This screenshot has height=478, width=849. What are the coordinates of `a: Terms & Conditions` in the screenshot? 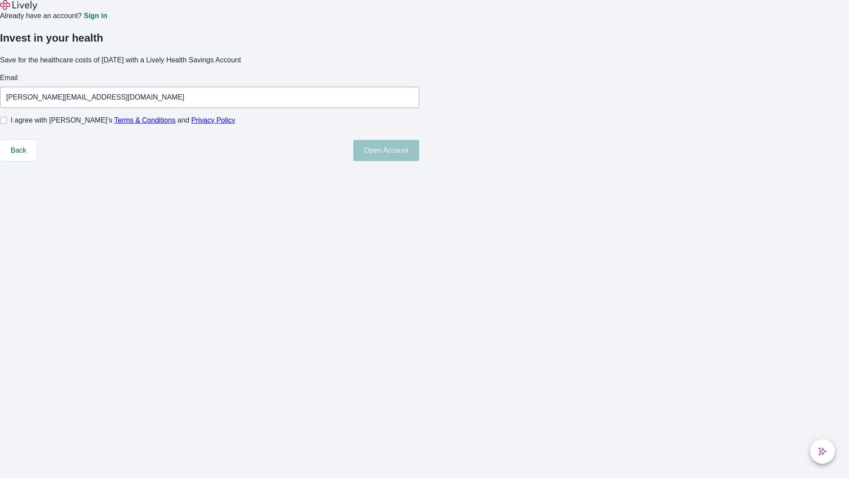 It's located at (145, 120).